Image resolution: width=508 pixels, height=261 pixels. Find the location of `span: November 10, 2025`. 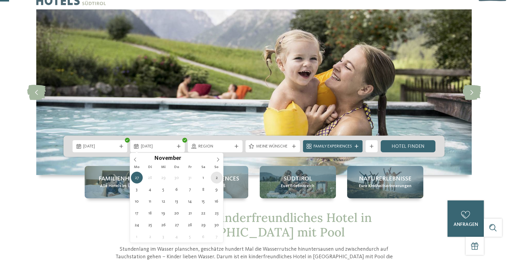

span: November 10, 2025 is located at coordinates (137, 201).